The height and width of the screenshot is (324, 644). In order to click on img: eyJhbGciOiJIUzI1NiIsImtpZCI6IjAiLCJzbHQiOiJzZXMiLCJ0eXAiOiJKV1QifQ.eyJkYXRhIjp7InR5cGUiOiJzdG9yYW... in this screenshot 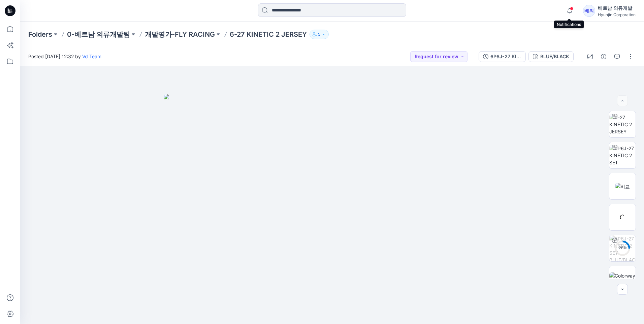, I will do `click(332, 209)`.